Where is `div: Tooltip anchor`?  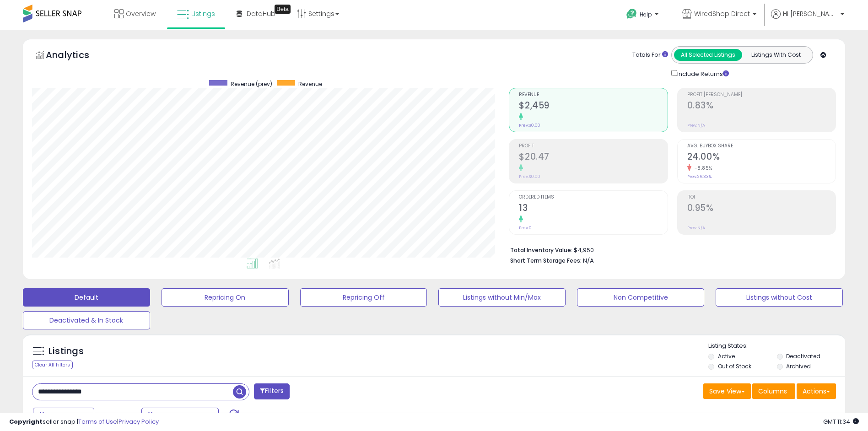 div: Tooltip anchor is located at coordinates (282, 9).